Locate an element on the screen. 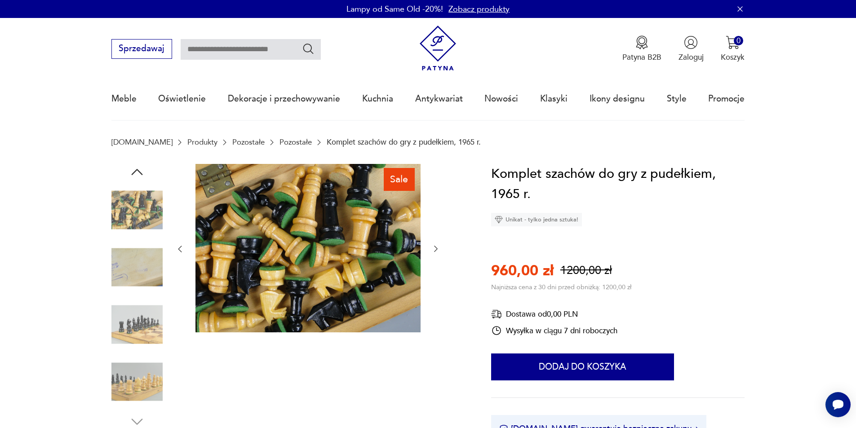 This screenshot has width=856, height=428. img: Ikonka użytkownika is located at coordinates (691, 42).